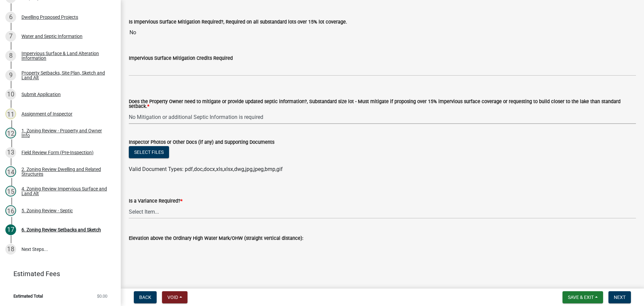  Describe the element at coordinates (28, 296) in the screenshot. I see `span: Estimated Total` at that location.